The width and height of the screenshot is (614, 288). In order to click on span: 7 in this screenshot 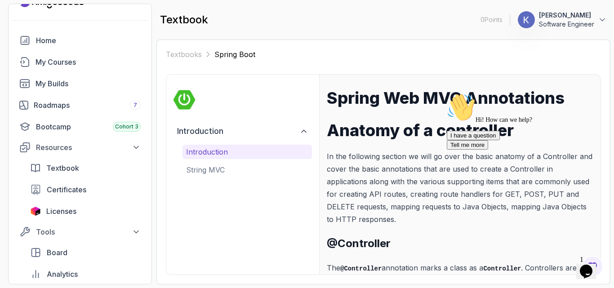, I will do `click(135, 105)`.